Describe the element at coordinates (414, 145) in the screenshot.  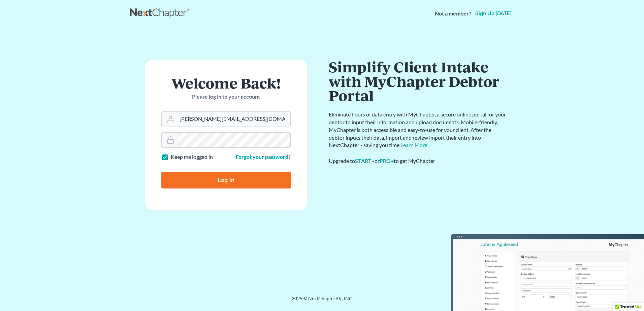
I see `a: Learn More` at that location.